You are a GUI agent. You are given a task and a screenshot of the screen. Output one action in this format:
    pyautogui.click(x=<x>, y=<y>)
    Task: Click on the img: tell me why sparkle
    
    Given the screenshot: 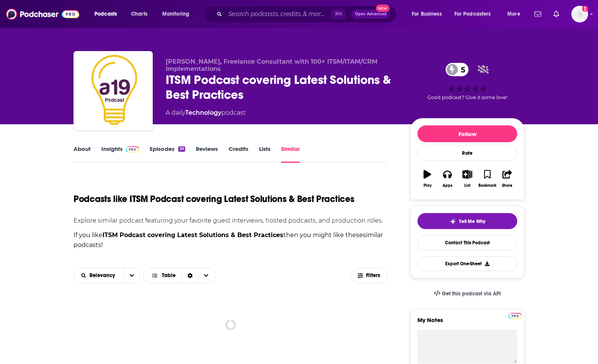 What is the action you would take?
    pyautogui.click(x=453, y=221)
    